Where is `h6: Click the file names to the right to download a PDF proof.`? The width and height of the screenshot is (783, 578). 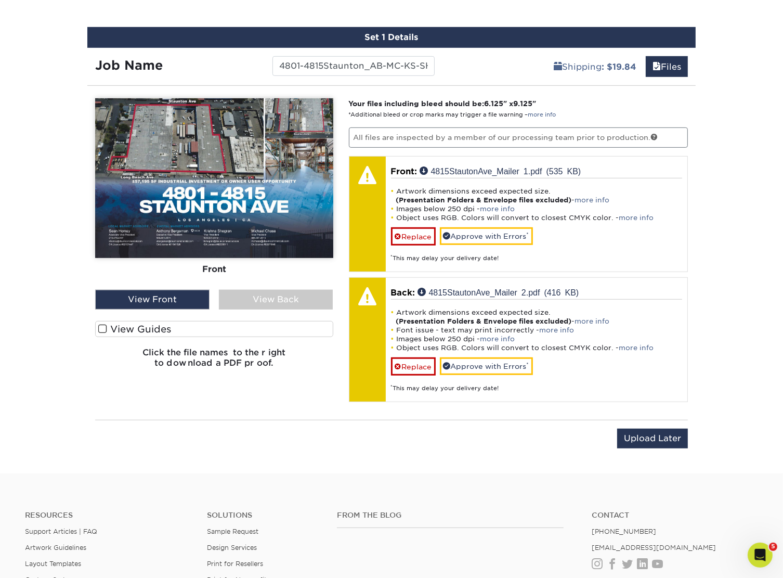 h6: Click the file names to the right to download a PDF proof. is located at coordinates (214, 362).